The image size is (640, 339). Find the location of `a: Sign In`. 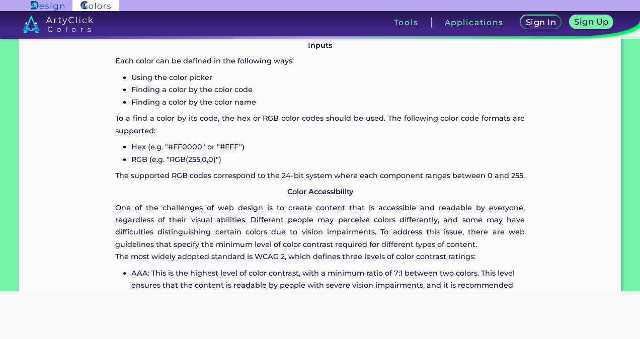

a: Sign In is located at coordinates (541, 22).